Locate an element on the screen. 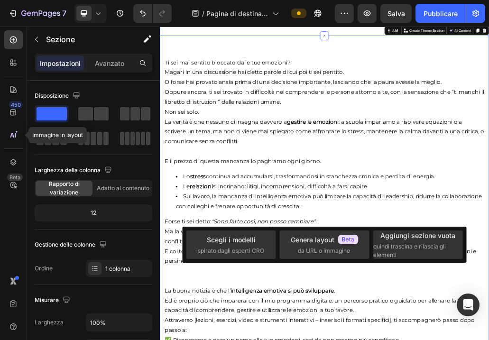  font: Genera layout is located at coordinates (313, 240).